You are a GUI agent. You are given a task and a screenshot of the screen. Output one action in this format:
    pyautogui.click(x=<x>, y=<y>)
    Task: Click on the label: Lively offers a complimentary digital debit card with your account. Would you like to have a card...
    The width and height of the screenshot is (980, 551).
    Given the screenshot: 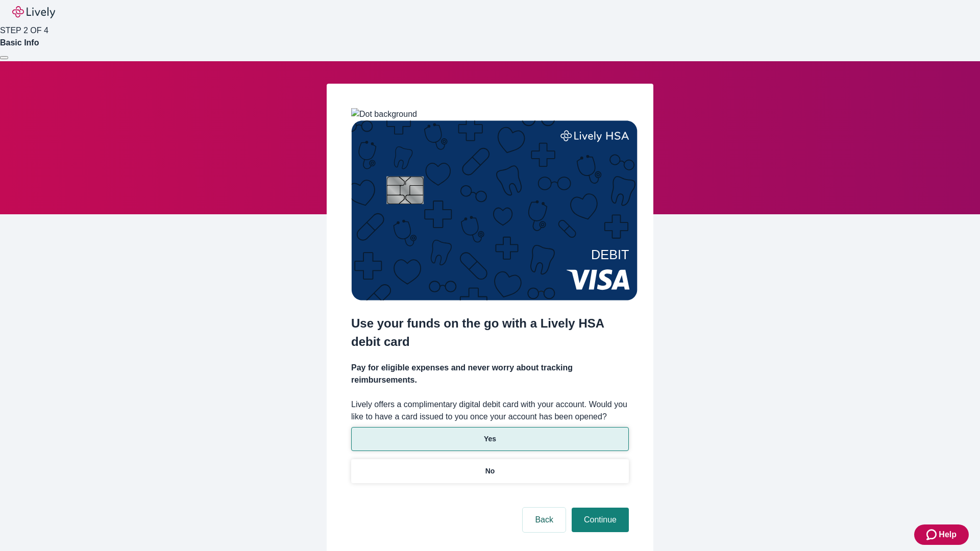 What is the action you would take?
    pyautogui.click(x=490, y=411)
    